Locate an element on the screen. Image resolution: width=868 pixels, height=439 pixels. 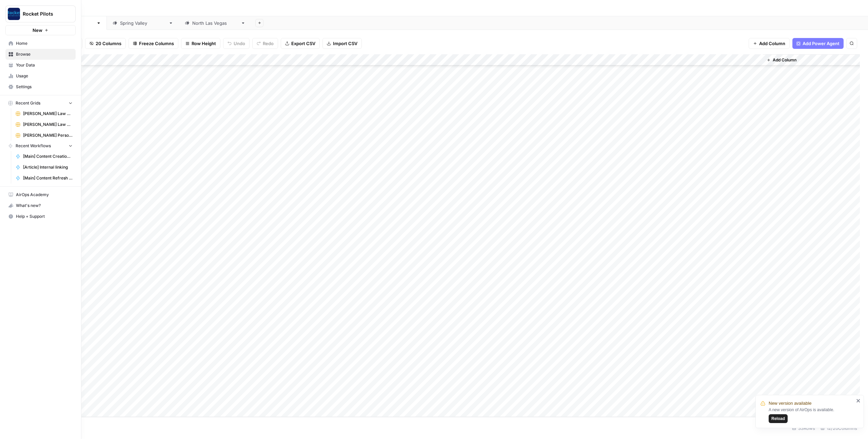
button: Row Height is located at coordinates (201, 44).